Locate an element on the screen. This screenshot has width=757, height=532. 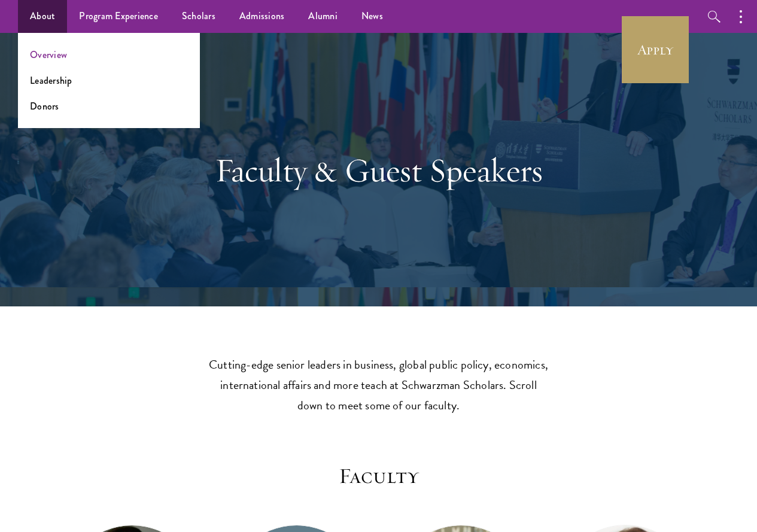
a: Donors is located at coordinates (44, 106).